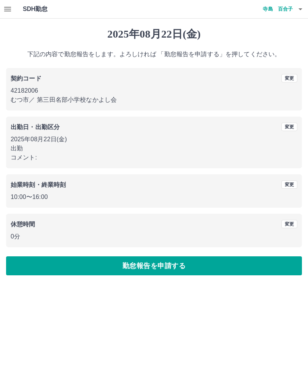 The width and height of the screenshot is (308, 371). What do you see at coordinates (154, 139) in the screenshot?
I see `p: 2025年08月22日(金)` at bounding box center [154, 139].